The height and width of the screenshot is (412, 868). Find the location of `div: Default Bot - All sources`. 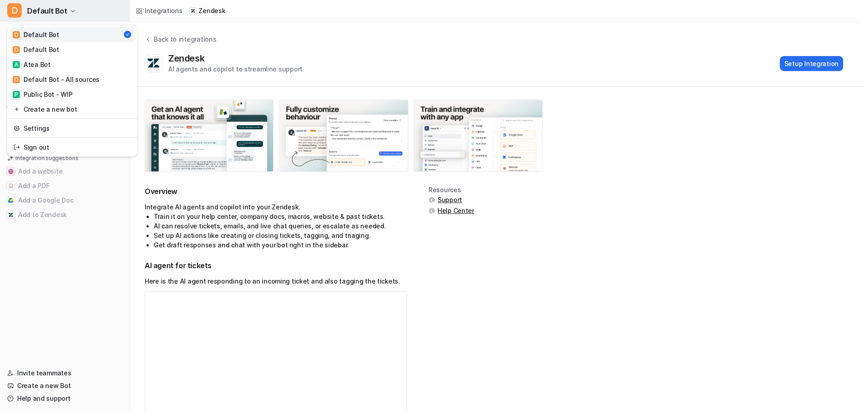

div: Default Bot - All sources is located at coordinates (56, 79).